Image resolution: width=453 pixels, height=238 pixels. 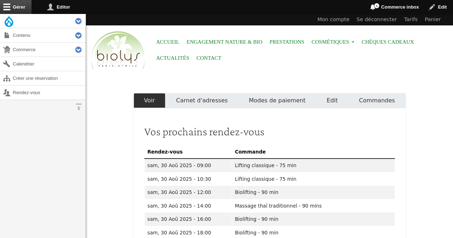 I want to click on time: sam, 30 Aoû 2025 - 14:00, so click(x=179, y=206).